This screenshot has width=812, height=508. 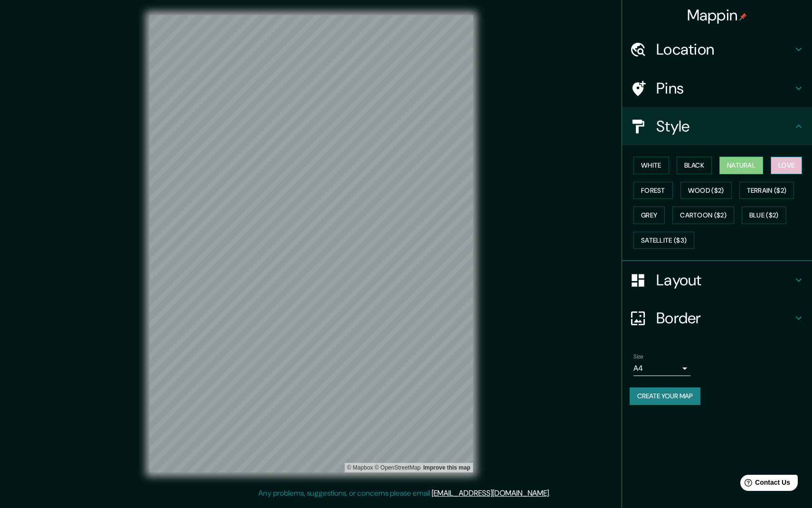 I want to click on h4: Location, so click(x=724, y=50).